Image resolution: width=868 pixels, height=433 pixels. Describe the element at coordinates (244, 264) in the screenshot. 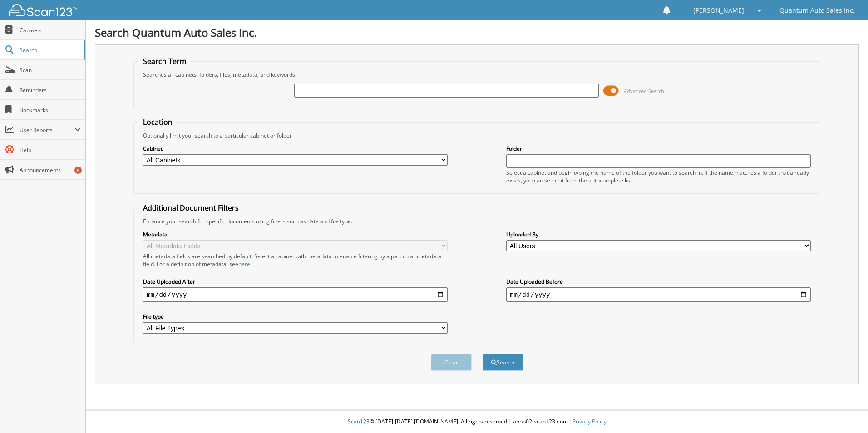

I see `a: here` at that location.